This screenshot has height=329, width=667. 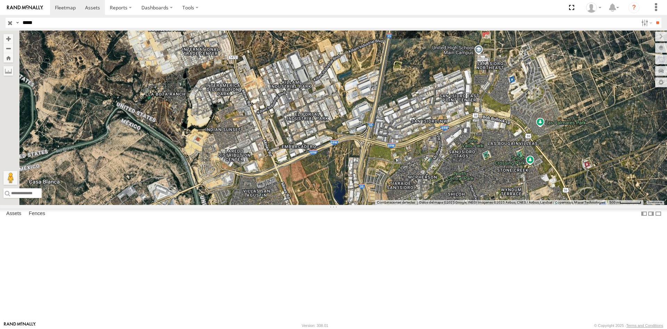 What do you see at coordinates (659, 213) in the screenshot?
I see `label: Hide Summary Table` at bounding box center [659, 213].